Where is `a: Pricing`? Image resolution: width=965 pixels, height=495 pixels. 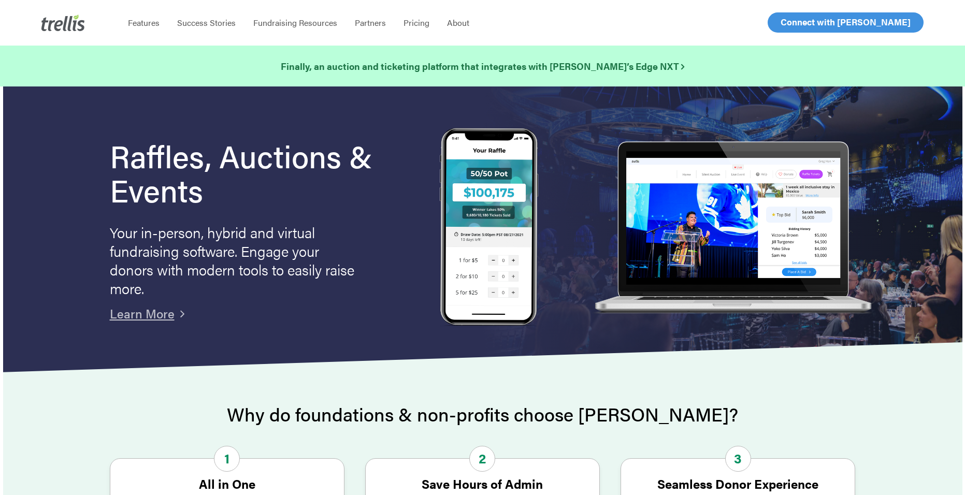
a: Pricing is located at coordinates (416, 23).